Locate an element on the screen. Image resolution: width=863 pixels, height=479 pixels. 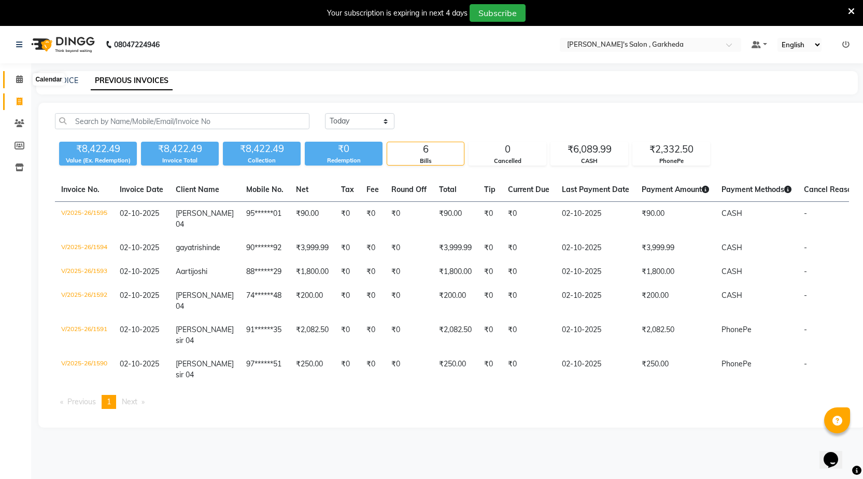
span: Aarti is located at coordinates (184, 271).